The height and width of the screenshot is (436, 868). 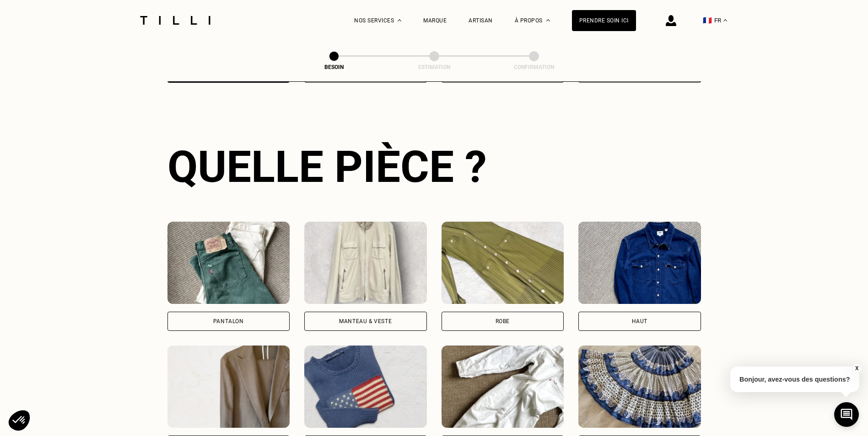 I want to click on div: Marque, so click(x=435, y=21).